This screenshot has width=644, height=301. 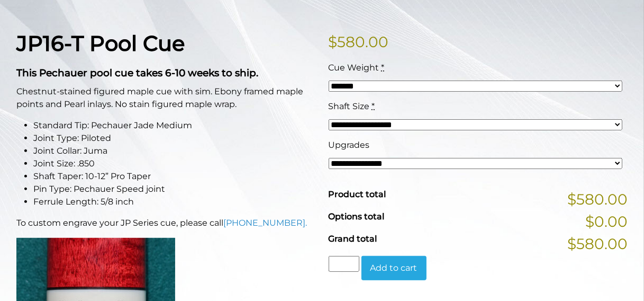 What do you see at coordinates (350, 145) in the screenshot?
I see `span: Upgrades` at bounding box center [350, 145].